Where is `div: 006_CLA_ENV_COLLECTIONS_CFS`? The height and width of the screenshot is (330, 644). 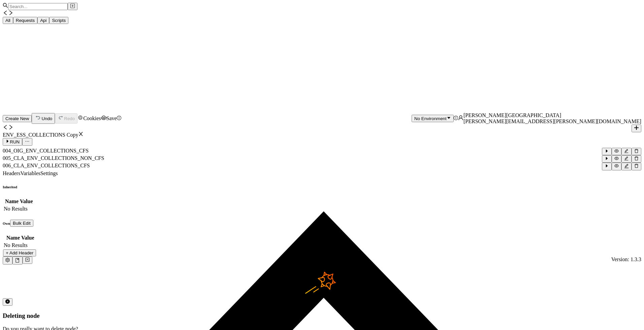 div: 006_CLA_ENV_COLLECTIONS_CFS is located at coordinates (302, 166).